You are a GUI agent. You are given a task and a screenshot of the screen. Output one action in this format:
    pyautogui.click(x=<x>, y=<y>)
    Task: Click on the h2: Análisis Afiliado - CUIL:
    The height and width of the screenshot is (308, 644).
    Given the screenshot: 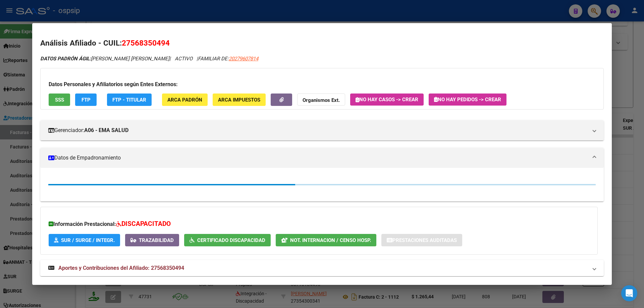 What is the action you would take?
    pyautogui.click(x=322, y=43)
    